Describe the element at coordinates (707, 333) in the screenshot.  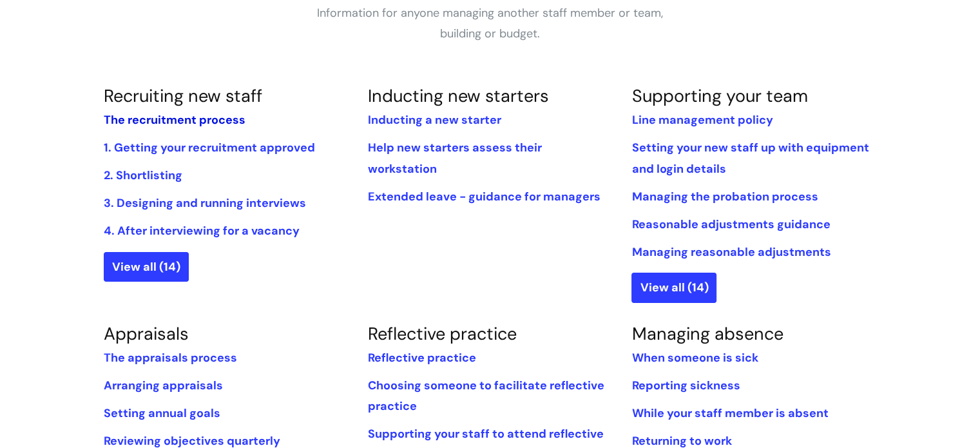
I see `a: Managing absence` at that location.